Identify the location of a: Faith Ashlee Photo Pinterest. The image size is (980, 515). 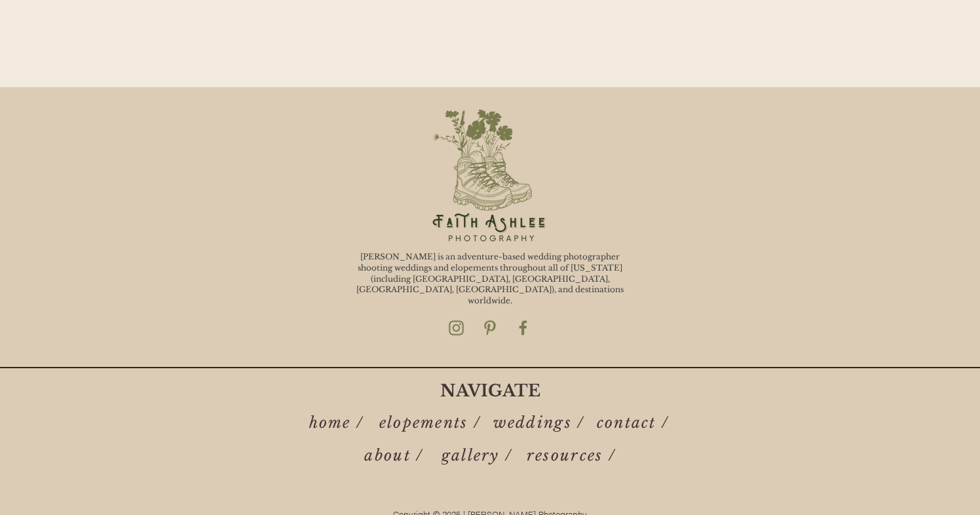
(489, 328).